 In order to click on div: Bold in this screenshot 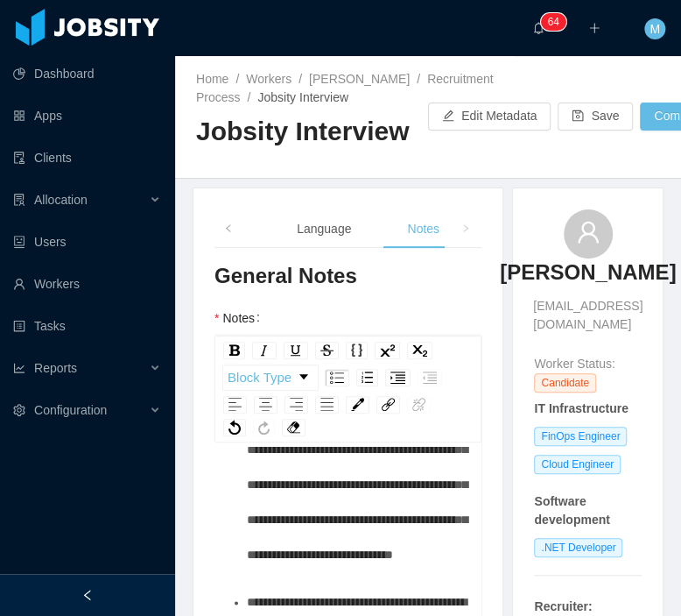, I will do `click(233, 351)`.